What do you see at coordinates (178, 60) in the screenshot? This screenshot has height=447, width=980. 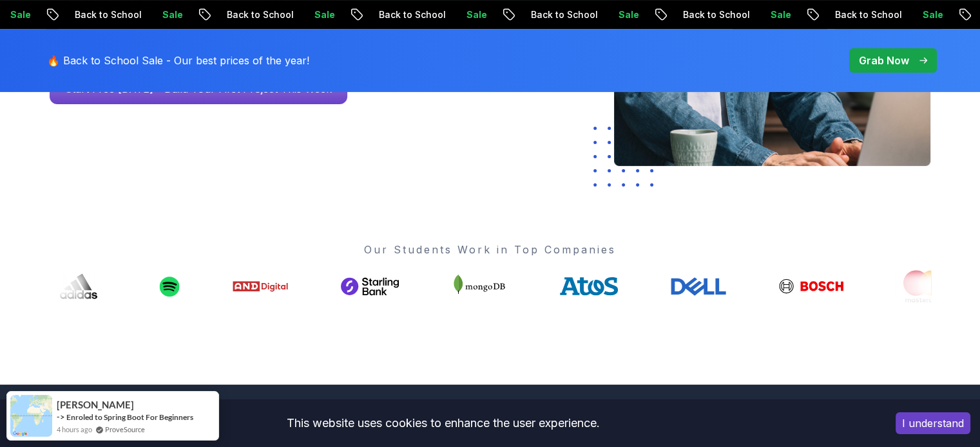 I see `p: 🔥 Back to School Sale - Our best prices of the year!` at bounding box center [178, 60].